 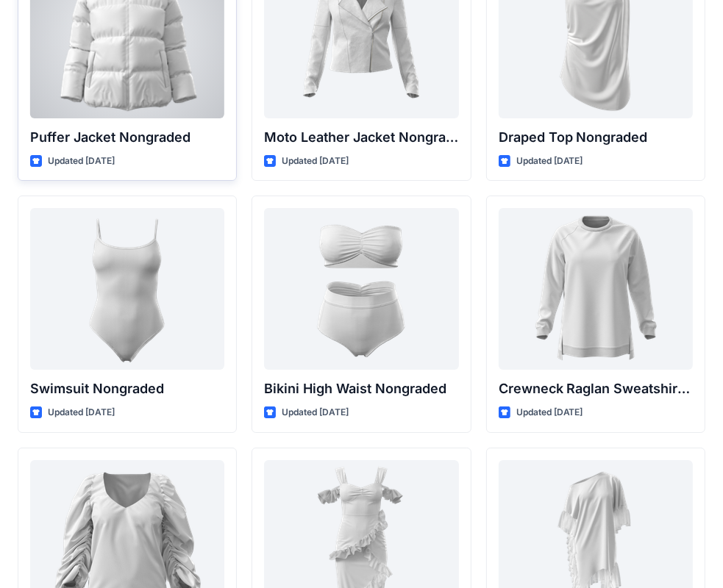 I want to click on a: Crewneck Raglan Sweatshirt w Slits Nongraded, so click(x=596, y=289).